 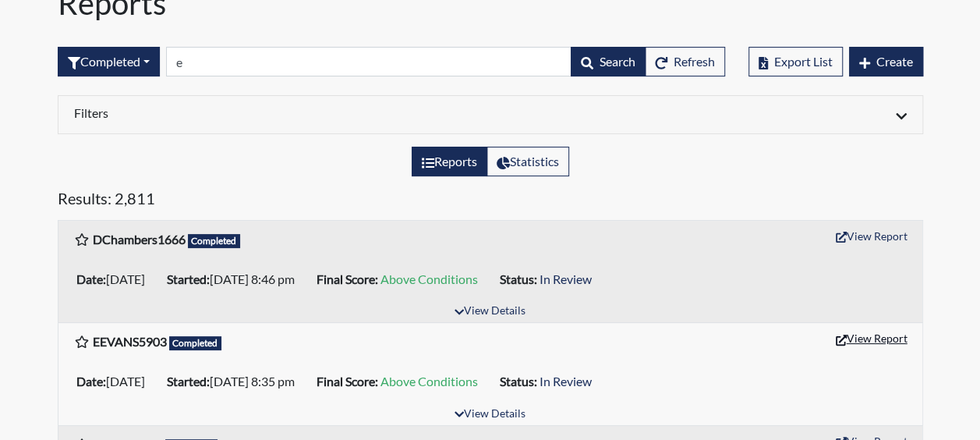 I want to click on button: Completed, so click(x=109, y=61).